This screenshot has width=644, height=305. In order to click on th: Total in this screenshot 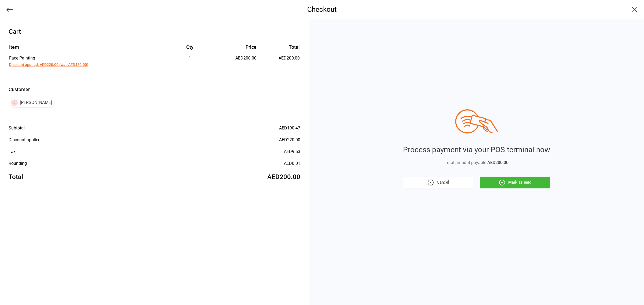, I will do `click(279, 49)`.